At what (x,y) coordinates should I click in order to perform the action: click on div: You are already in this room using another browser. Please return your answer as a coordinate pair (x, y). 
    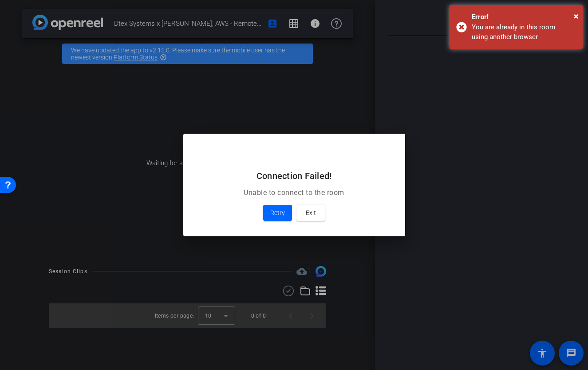
    Looking at the image, I should click on (524, 32).